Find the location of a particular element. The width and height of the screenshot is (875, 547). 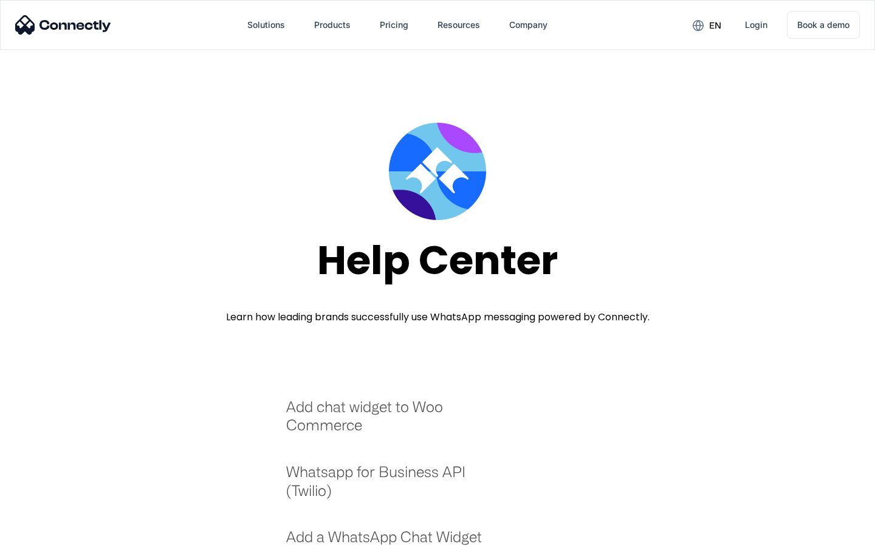

div: Learn how leading brands successfully use WhatsApp messaging powered by Connectly. is located at coordinates (437, 317).